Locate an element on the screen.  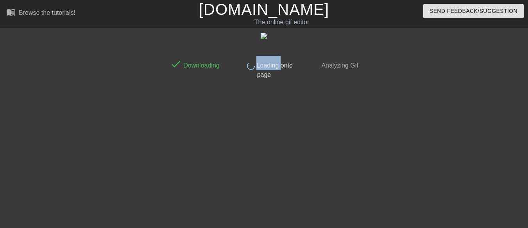
span: Analyzing Gif is located at coordinates (339, 65).